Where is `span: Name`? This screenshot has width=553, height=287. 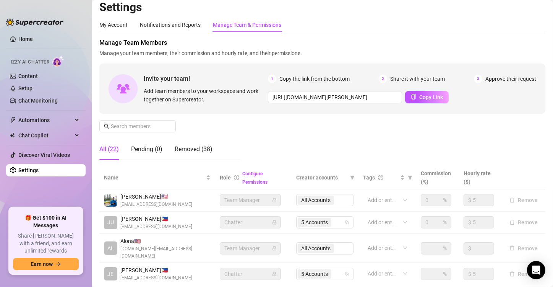 span: Name is located at coordinates (154, 177).